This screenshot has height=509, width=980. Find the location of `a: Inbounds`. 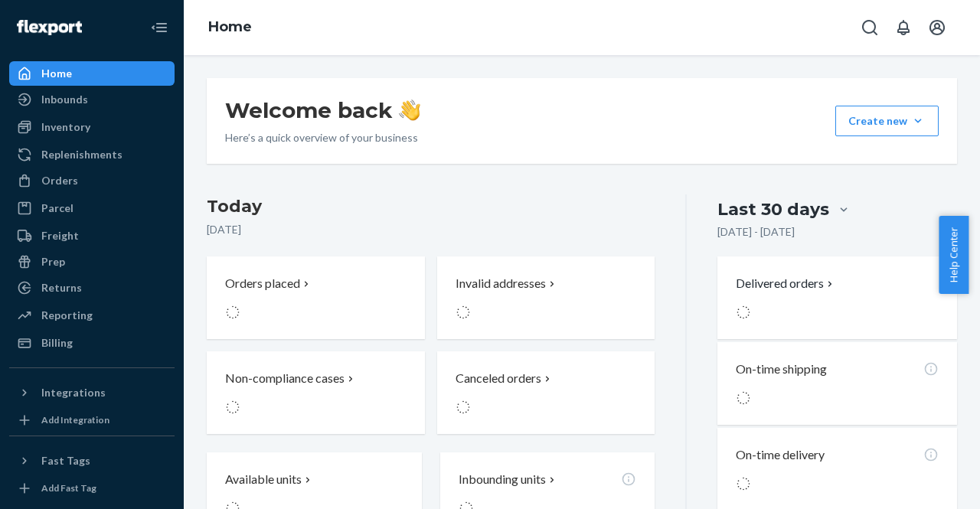

a: Inbounds is located at coordinates (92, 100).